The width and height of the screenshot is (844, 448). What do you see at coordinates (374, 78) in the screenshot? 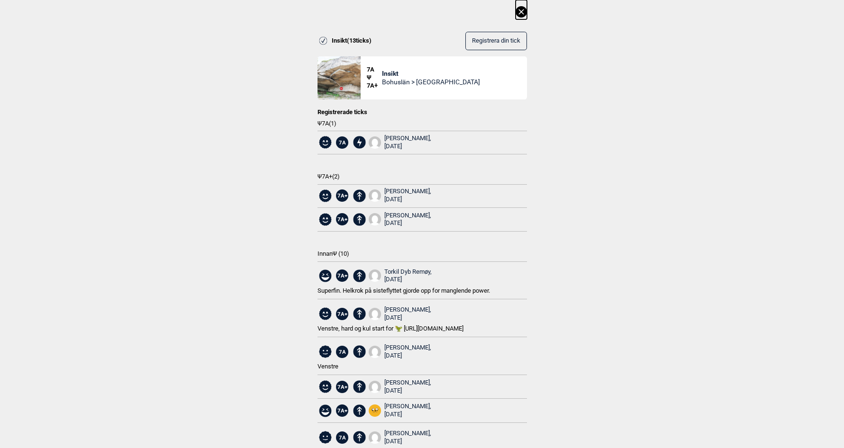
I see `div: Ψ` at bounding box center [374, 78].